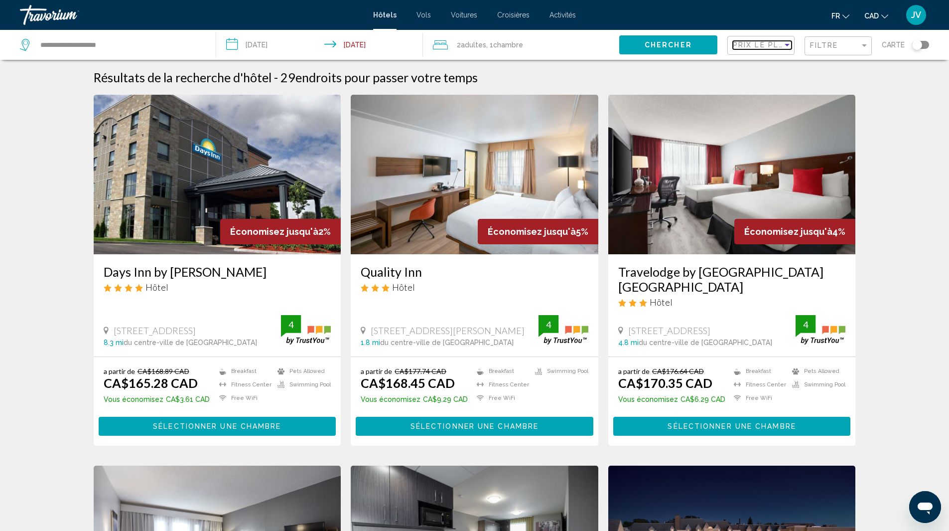 This screenshot has height=531, width=949. Describe the element at coordinates (217, 287) in the screenshot. I see `div: 4 star Hotel` at that location.